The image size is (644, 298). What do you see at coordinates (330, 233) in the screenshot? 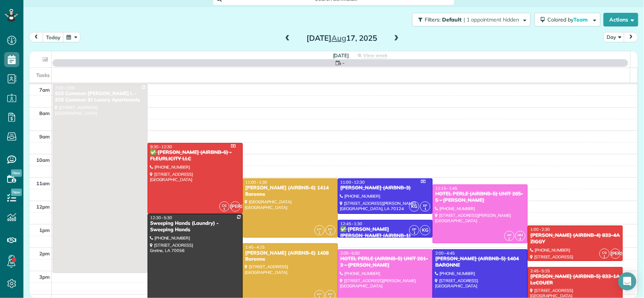
I see `small: 3` at bounding box center [330, 233].